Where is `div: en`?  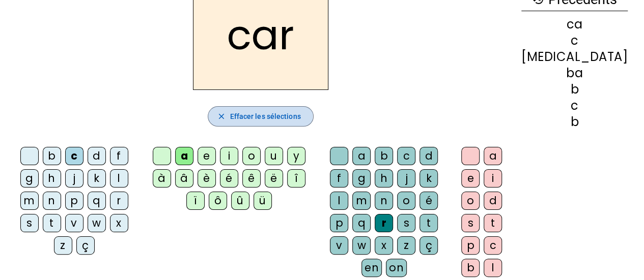
div: en is located at coordinates (372, 268).